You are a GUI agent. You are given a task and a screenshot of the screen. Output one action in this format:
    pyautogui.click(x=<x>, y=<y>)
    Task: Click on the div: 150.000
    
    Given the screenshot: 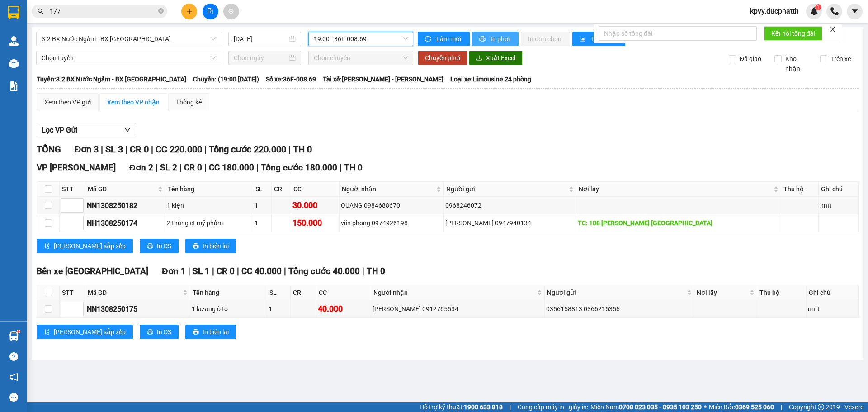 What is the action you would take?
    pyautogui.click(x=315, y=223)
    